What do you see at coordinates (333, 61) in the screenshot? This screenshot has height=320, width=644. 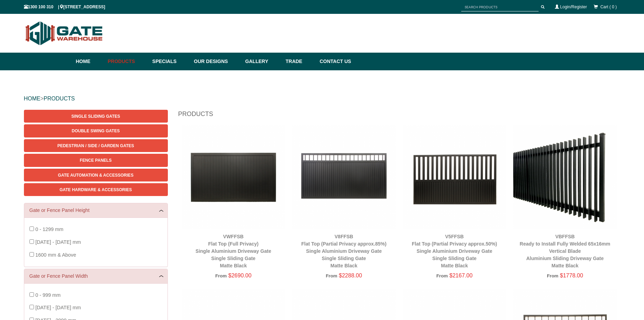 I see `a: Contact Us` at bounding box center [333, 61].